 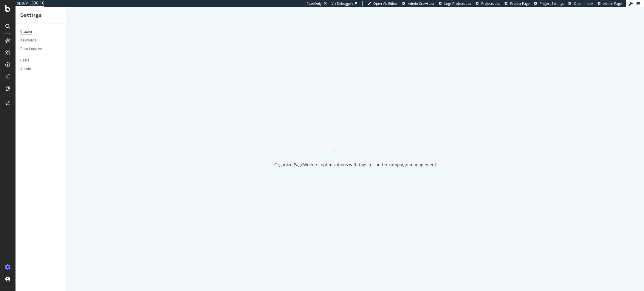 What do you see at coordinates (517, 4) in the screenshot?
I see `a: Project Page` at bounding box center [517, 4].